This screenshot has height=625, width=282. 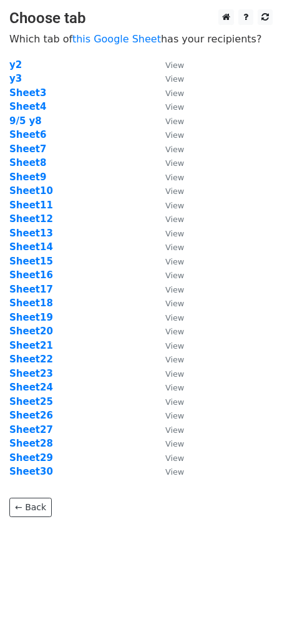 What do you see at coordinates (31, 331) in the screenshot?
I see `a: Sheet20` at bounding box center [31, 331].